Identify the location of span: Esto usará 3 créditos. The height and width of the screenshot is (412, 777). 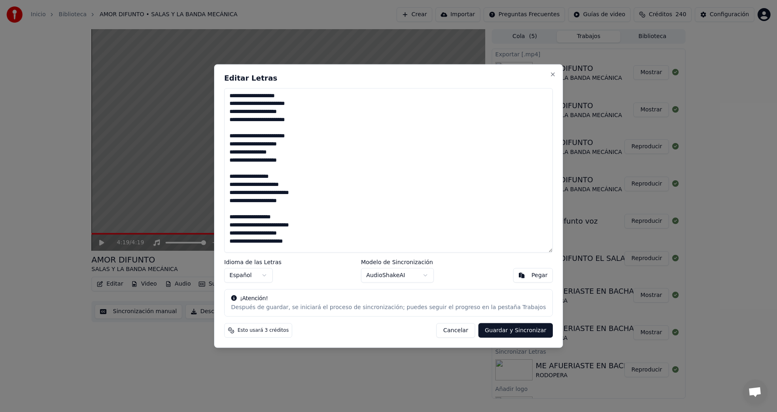
(263, 330).